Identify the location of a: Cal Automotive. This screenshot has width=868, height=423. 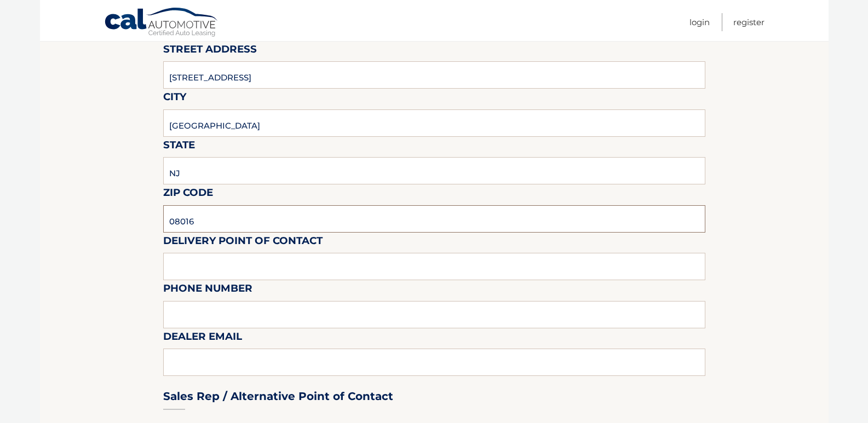
(161, 23).